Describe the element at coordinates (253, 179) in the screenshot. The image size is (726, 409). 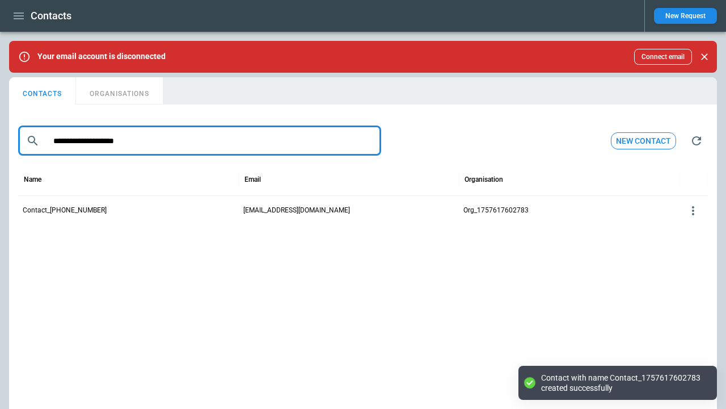
I see `div: Email` at that location.